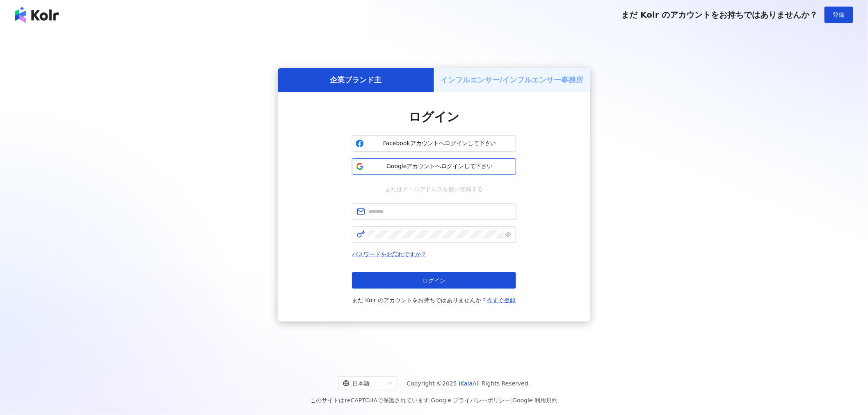 The width and height of the screenshot is (868, 415). Describe the element at coordinates (466, 384) in the screenshot. I see `a: iKala` at that location.